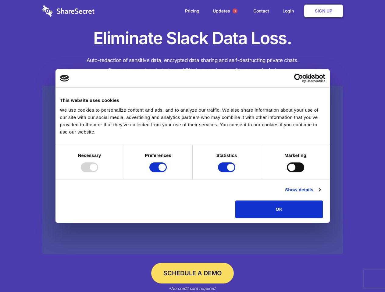  Describe the element at coordinates (295, 155) in the screenshot. I see `strong: Marketing` at that location.